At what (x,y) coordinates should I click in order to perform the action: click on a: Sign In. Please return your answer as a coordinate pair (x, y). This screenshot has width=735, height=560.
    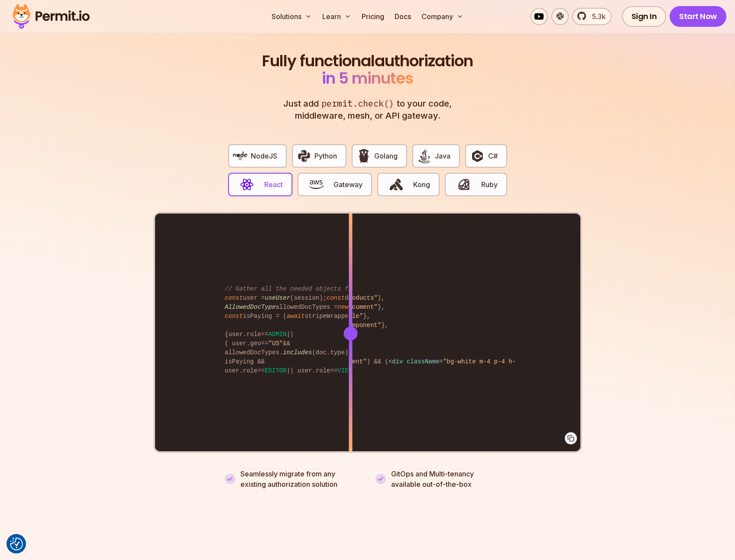
    Looking at the image, I should click on (644, 16).